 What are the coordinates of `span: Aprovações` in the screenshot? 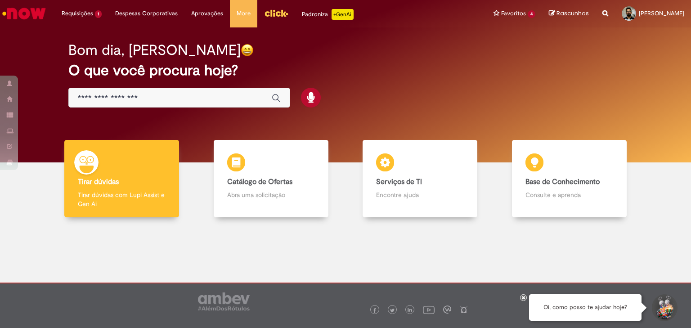 It's located at (207, 13).